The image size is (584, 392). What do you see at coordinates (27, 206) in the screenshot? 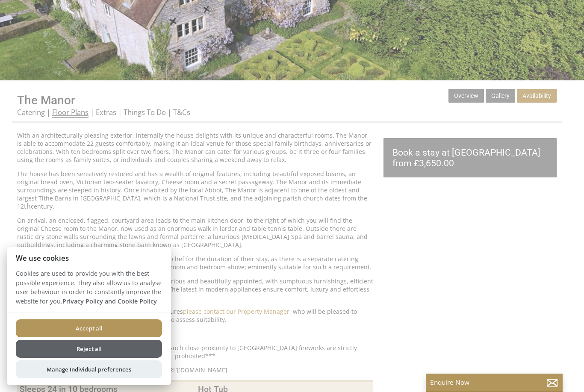
I see `sup: th` at bounding box center [27, 206].